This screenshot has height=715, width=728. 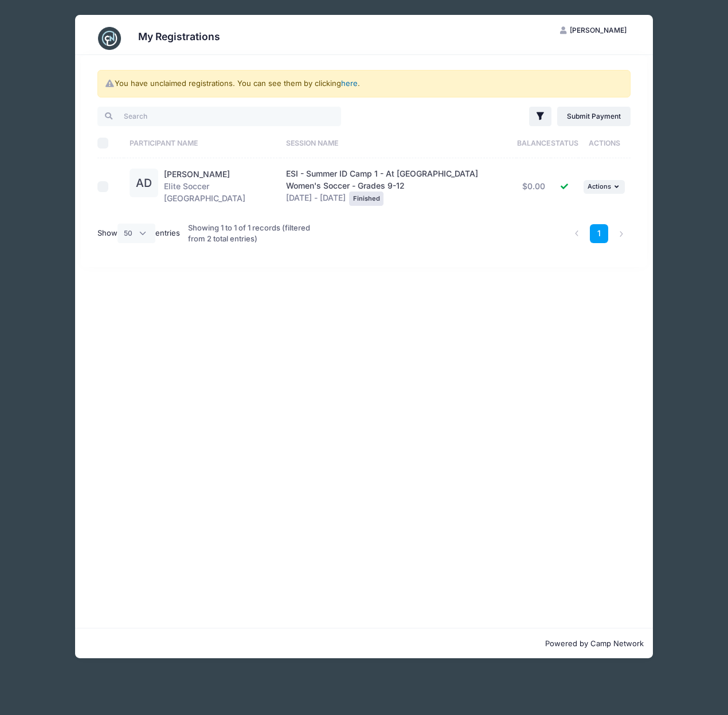 I want to click on input: Search, so click(x=219, y=116).